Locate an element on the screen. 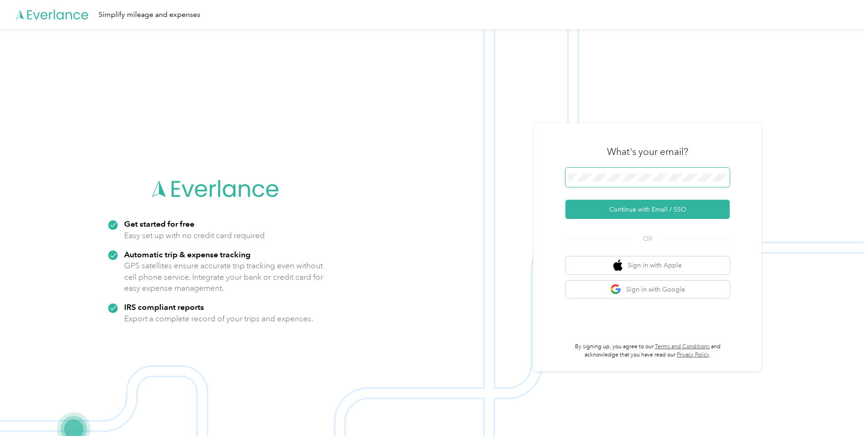 The image size is (868, 436). h3: What's your email? is located at coordinates (648, 152).